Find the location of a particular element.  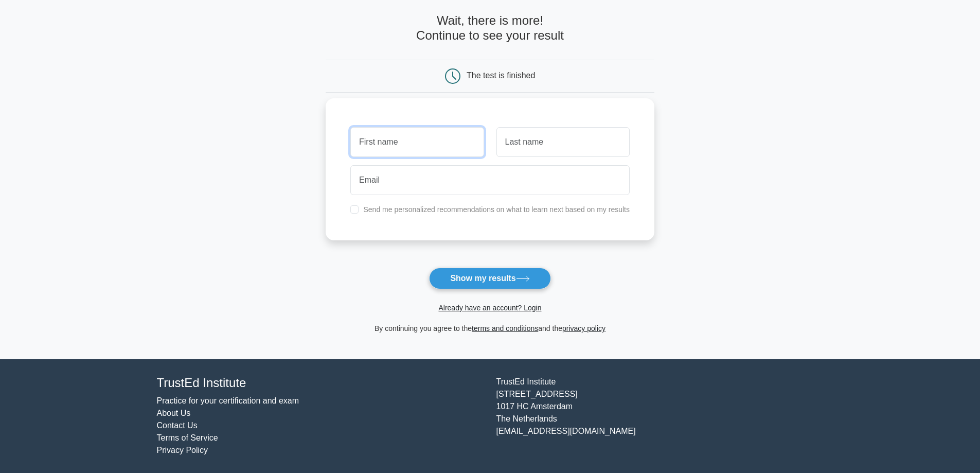

button: Show my results is located at coordinates (490, 278).